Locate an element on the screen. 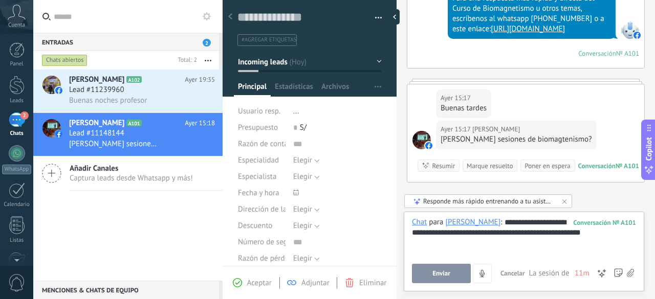 The width and height of the screenshot is (655, 299). div: Presupuesto is located at coordinates (262, 128).